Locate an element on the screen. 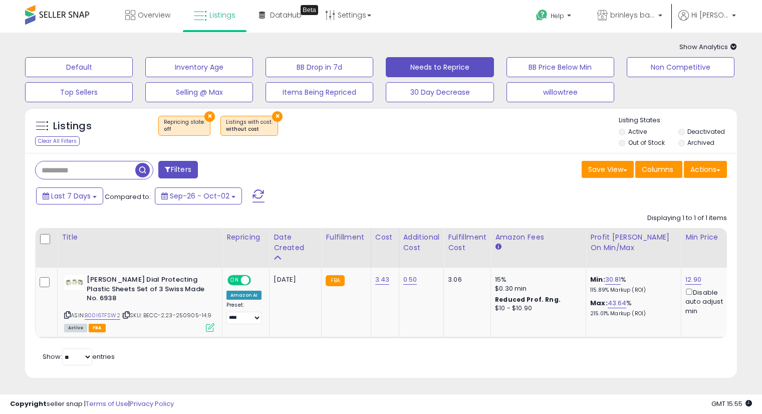 This screenshot has width=762, height=414. button: Save View is located at coordinates (608, 169).